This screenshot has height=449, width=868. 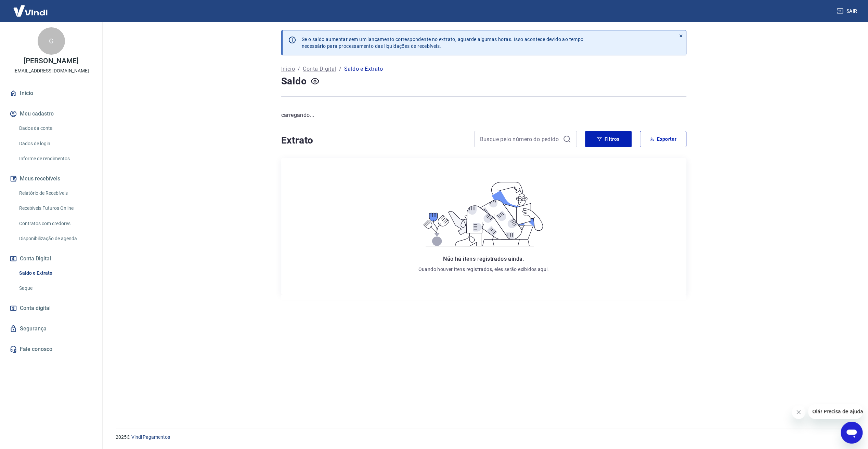 I want to click on p: Se o saldo aumentar sem um lançamento correspondente no extrato, aguarde algumas horas. Isso acon..., so click(x=443, y=43).